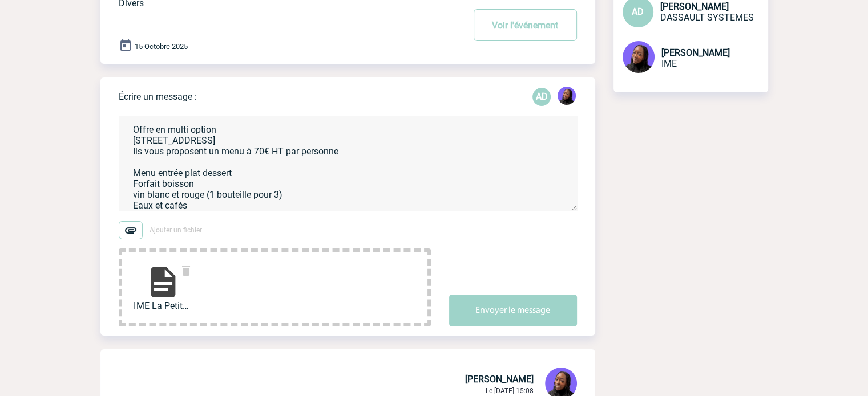 The width and height of the screenshot is (868, 396). Describe the element at coordinates (525, 25) in the screenshot. I see `button: Voir l'événement` at that location.